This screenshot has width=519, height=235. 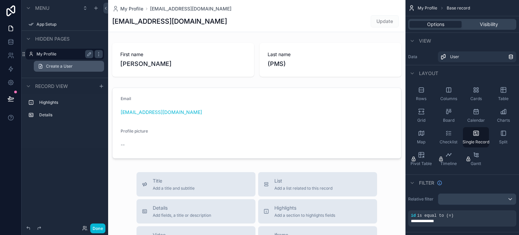 What do you see at coordinates (421, 116) in the screenshot?
I see `button: Grid` at bounding box center [421, 116].